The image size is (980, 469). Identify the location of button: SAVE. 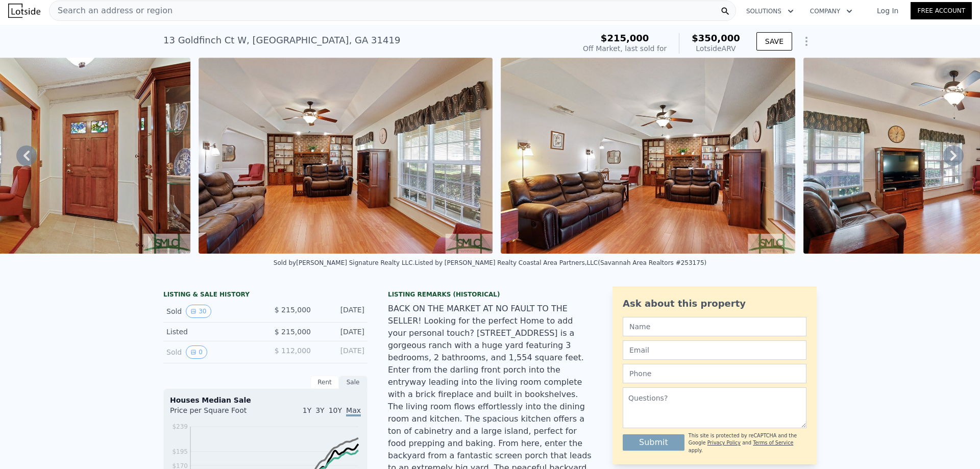
(774, 42).